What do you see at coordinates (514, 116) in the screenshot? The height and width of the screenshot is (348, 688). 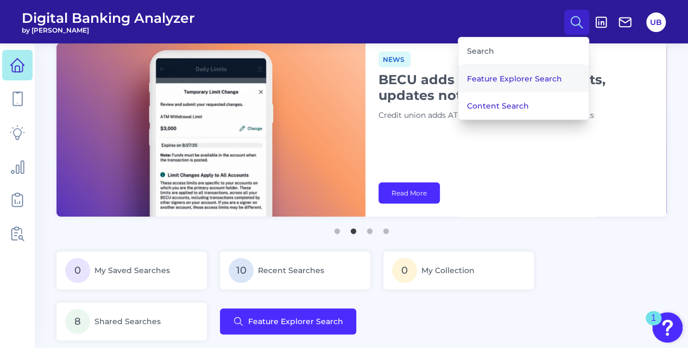 I see `p: Credit union adds ATM withdrawal and transaction limits` at bounding box center [514, 116].